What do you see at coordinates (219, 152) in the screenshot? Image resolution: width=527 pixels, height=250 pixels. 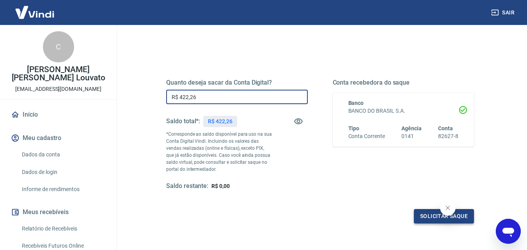 I see `p: *Corresponde ao saldo disponível para uso na sua Conta Digital Vindi. Incluindo os valores das ve...` at bounding box center [219, 152].